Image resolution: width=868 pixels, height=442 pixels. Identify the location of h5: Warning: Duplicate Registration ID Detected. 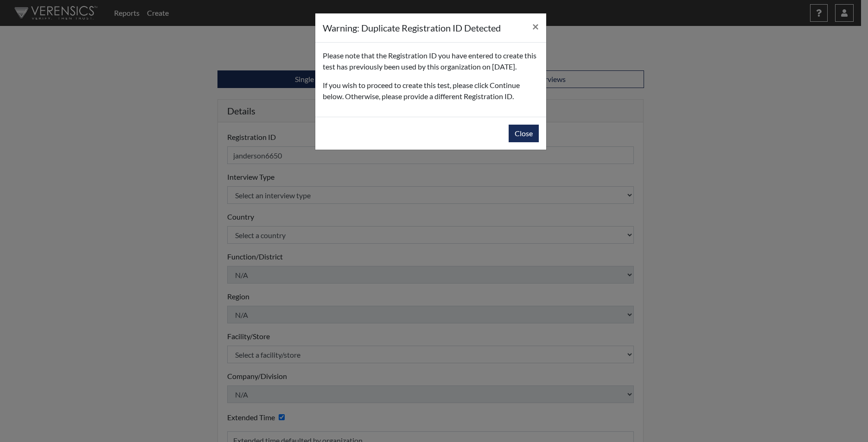
(412, 28).